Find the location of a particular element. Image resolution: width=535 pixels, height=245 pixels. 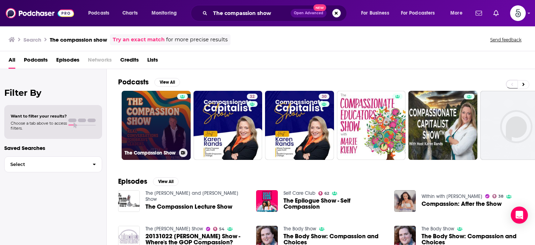

img: Podchaser - Follow, Share and Rate Podcasts is located at coordinates (40, 13).